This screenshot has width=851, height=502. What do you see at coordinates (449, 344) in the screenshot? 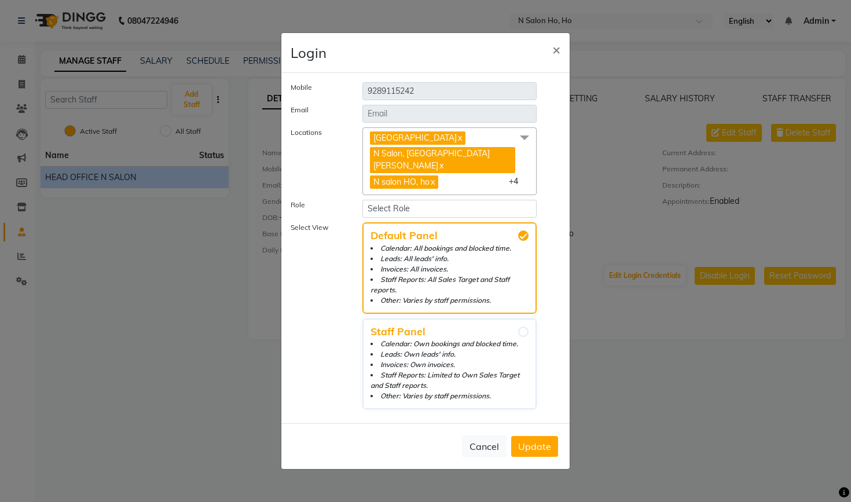
I see `li: Calendar: Own bookings and blocked time.` at bounding box center [449, 344].